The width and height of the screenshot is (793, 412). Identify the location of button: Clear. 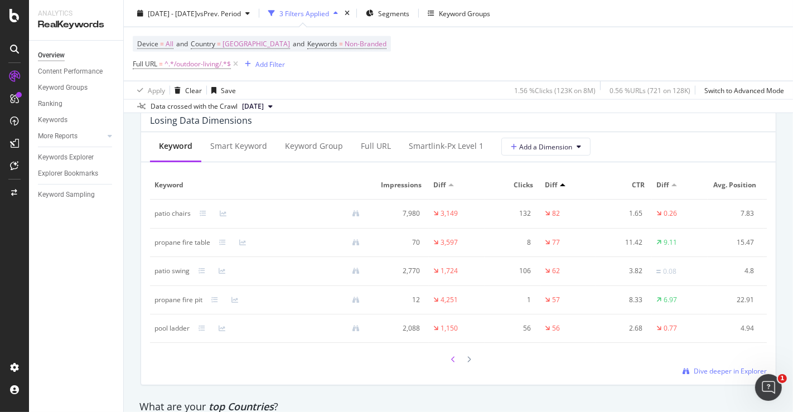
(186, 90).